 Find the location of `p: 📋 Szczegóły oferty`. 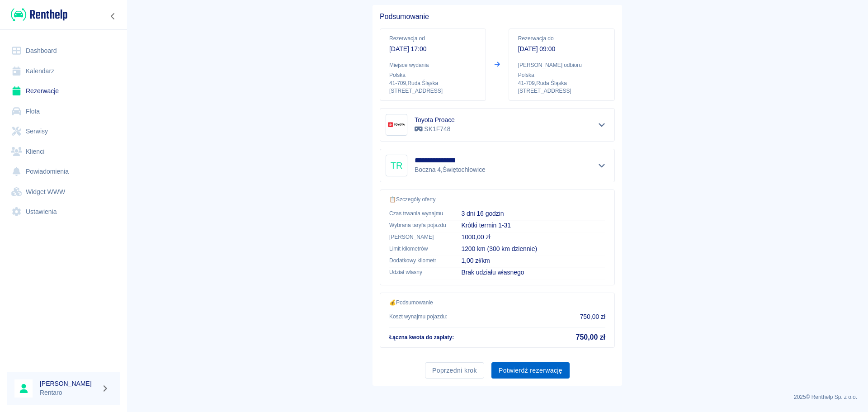

p: 📋 Szczegóły oferty is located at coordinates (498, 199).